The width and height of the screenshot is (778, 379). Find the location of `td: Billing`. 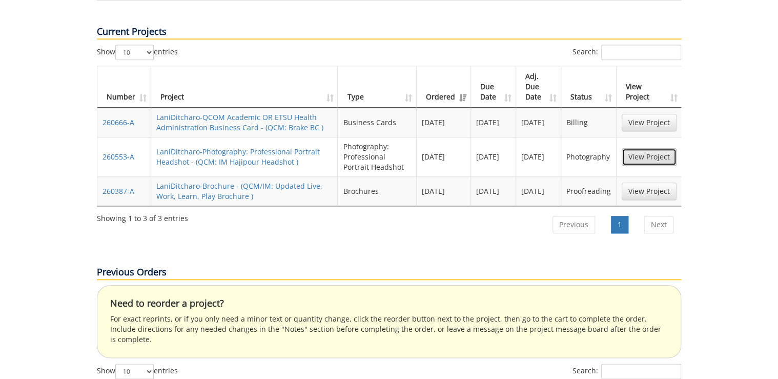

td: Billing is located at coordinates (589, 122).